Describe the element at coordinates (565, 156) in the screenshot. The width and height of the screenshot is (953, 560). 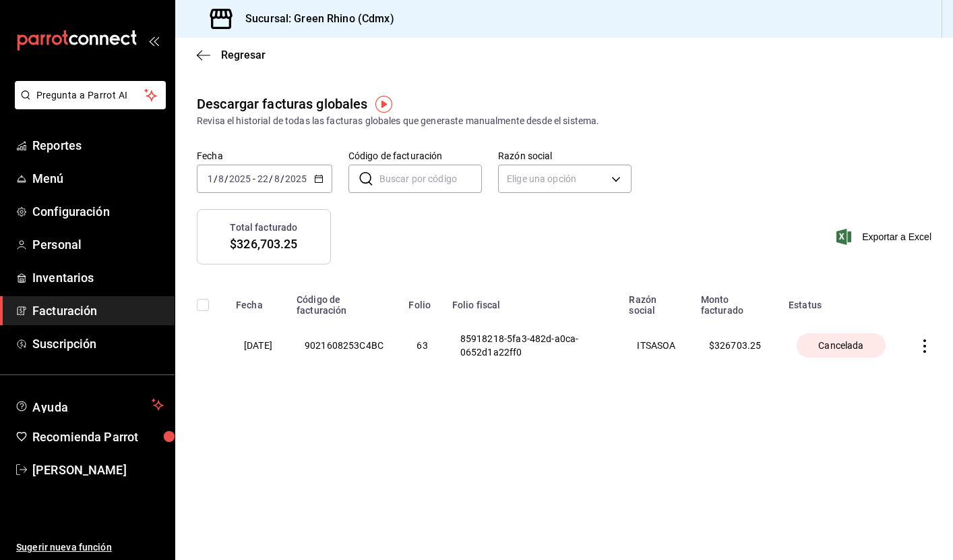
I see `label: Razón social` at that location.